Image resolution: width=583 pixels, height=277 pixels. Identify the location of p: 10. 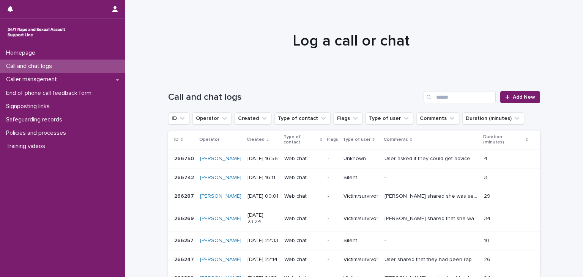
(488, 240).